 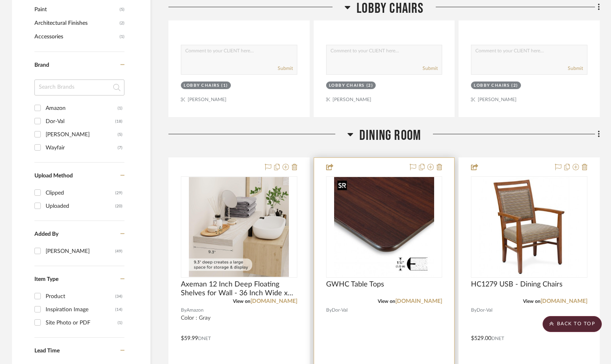 What do you see at coordinates (239, 289) in the screenshot?
I see `span: Axeman 12 Inch Deep Floating Shelves for Wall - 36 Inch Wide x 12 Inch Deep Wall Shelves Set of 2...` at bounding box center [239, 289].